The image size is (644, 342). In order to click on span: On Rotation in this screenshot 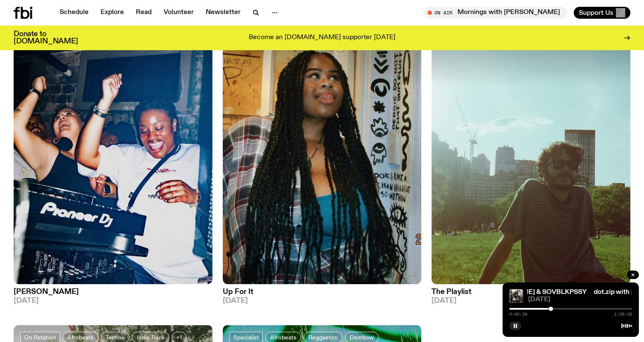, I will do `click(40, 338)`.